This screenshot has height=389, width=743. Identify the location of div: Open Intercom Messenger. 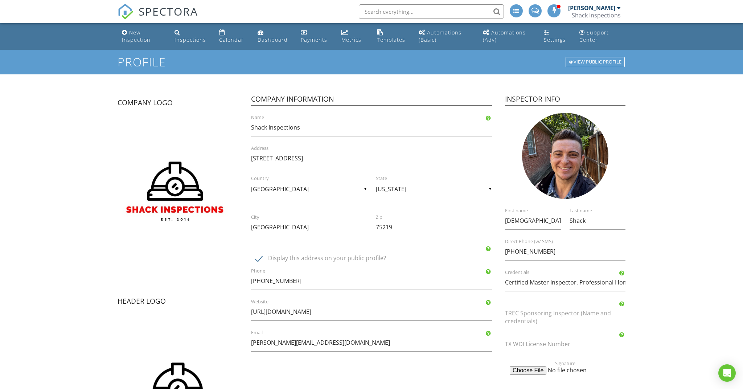
(727, 373).